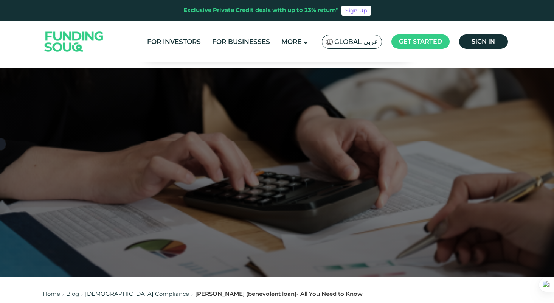  Describe the element at coordinates (329, 42) in the screenshot. I see `img: SA Flag` at that location.